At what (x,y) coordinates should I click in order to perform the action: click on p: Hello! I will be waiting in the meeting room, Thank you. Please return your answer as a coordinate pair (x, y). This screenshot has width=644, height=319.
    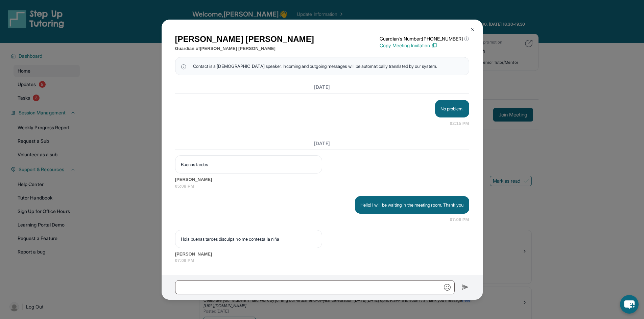
    Looking at the image, I should click on (412, 205).